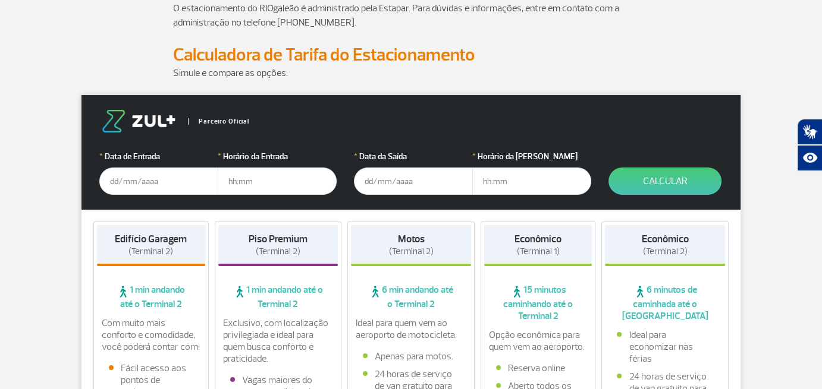  What do you see at coordinates (538, 341) in the screenshot?
I see `p: Opção econômica para quem vem ao aeroporto.` at bounding box center [538, 341].